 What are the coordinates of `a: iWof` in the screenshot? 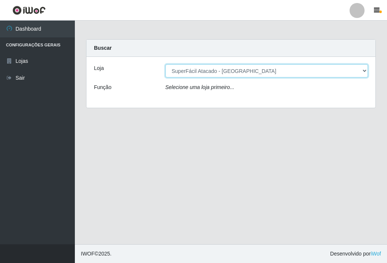 It's located at (376, 254).